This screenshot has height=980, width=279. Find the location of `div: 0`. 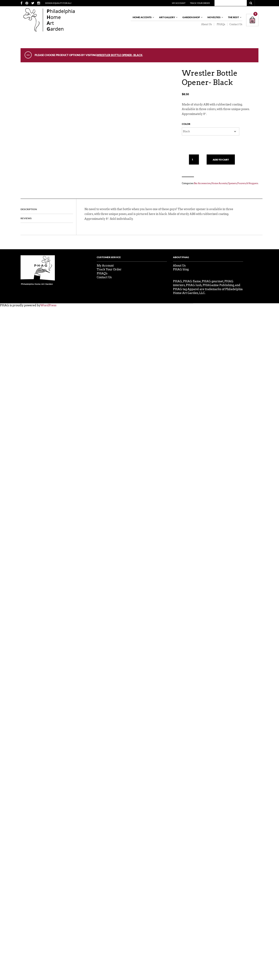

div: 0 is located at coordinates (256, 14).